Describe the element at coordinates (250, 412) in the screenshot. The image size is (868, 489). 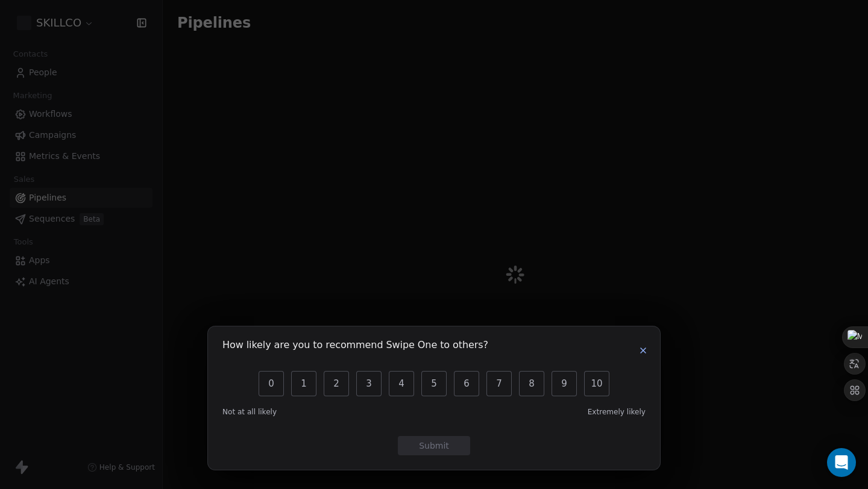
I see `span: Not at all likely` at that location.